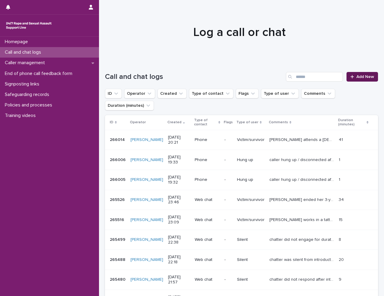 This screenshot has height=296, width=384. What do you see at coordinates (23, 84) in the screenshot?
I see `p: Signposting links` at bounding box center [23, 84].